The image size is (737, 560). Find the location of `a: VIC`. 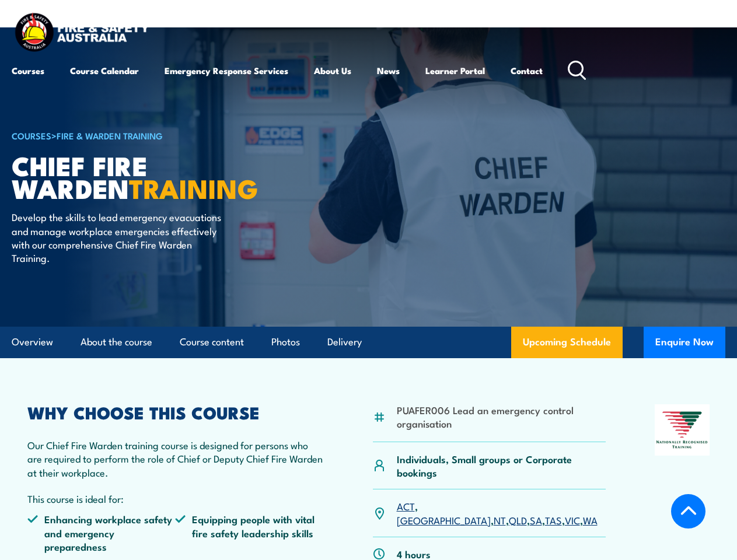

a: VIC is located at coordinates (573, 520).